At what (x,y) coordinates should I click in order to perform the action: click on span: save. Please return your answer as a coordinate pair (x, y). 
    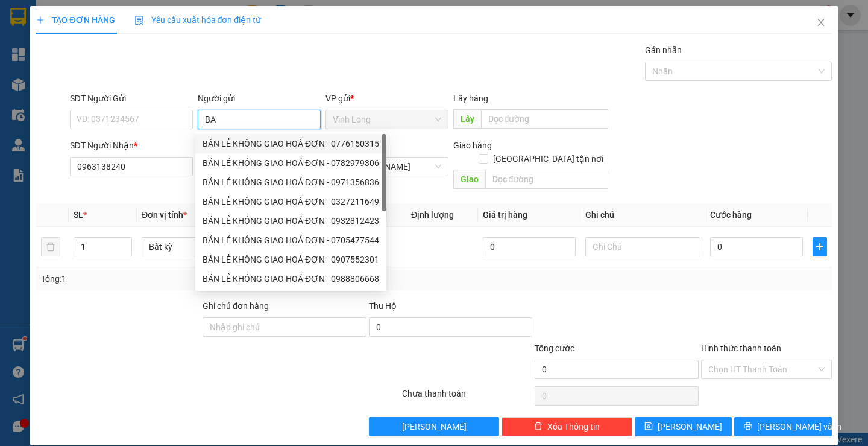
    Looking at the image, I should click on (649, 427).